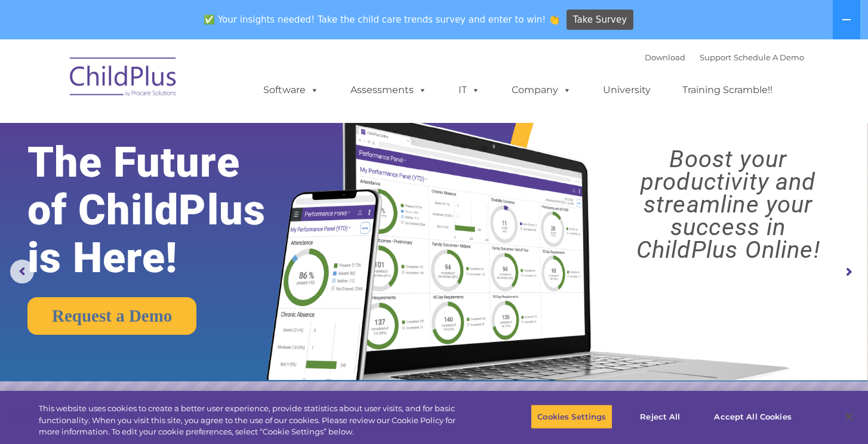 This screenshot has height=444, width=868. I want to click on div: This website uses cookies to create a better user experience, provide statistics about user visit..., so click(258, 420).